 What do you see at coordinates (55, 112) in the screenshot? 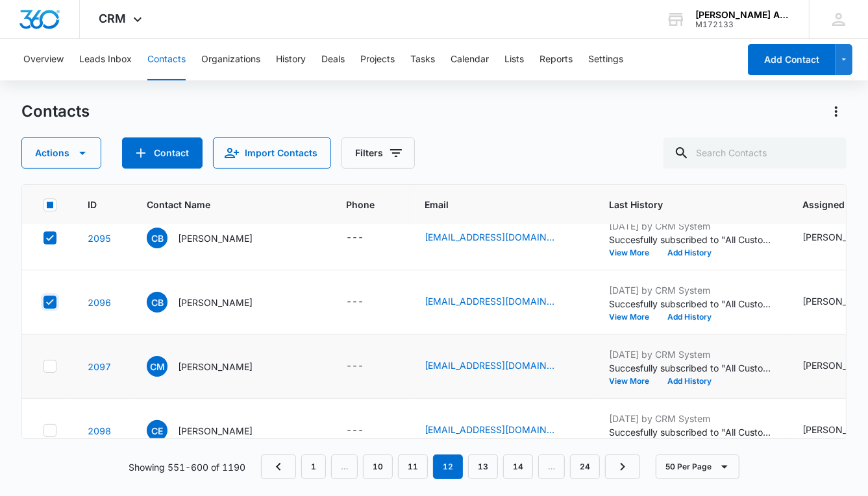
I see `h1: Contacts` at bounding box center [55, 112].